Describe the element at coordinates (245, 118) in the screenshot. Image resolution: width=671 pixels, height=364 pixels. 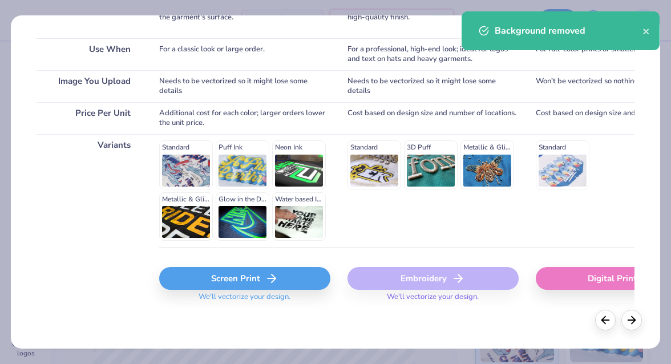
I see `div: Additional cost for each color; larger orders lower the unit price.` at that location.